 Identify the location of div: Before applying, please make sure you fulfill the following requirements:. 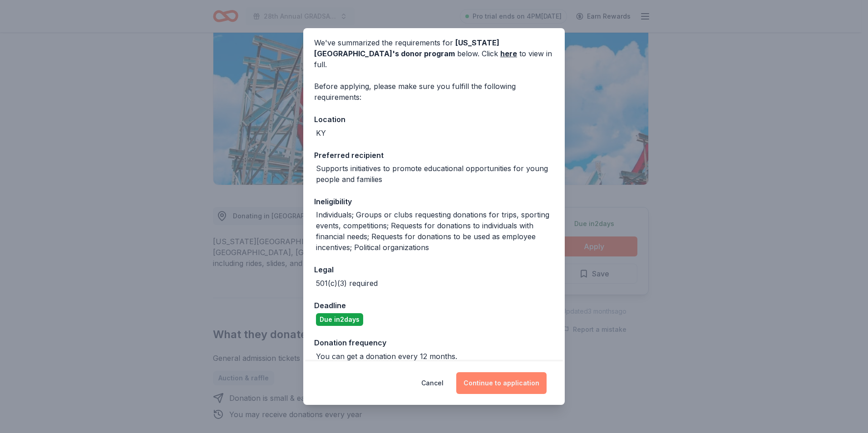
(434, 92).